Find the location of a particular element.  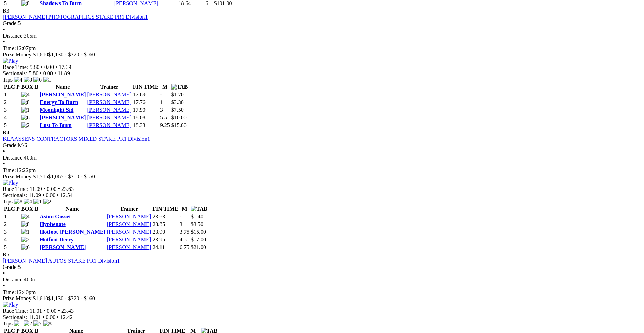

th: Name is located at coordinates (73, 209).